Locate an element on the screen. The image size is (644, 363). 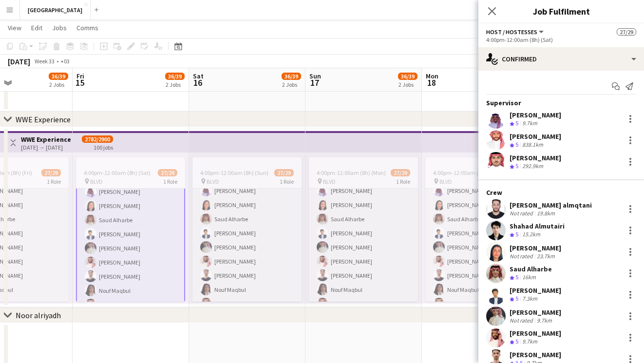
a: Edit is located at coordinates (37, 28).